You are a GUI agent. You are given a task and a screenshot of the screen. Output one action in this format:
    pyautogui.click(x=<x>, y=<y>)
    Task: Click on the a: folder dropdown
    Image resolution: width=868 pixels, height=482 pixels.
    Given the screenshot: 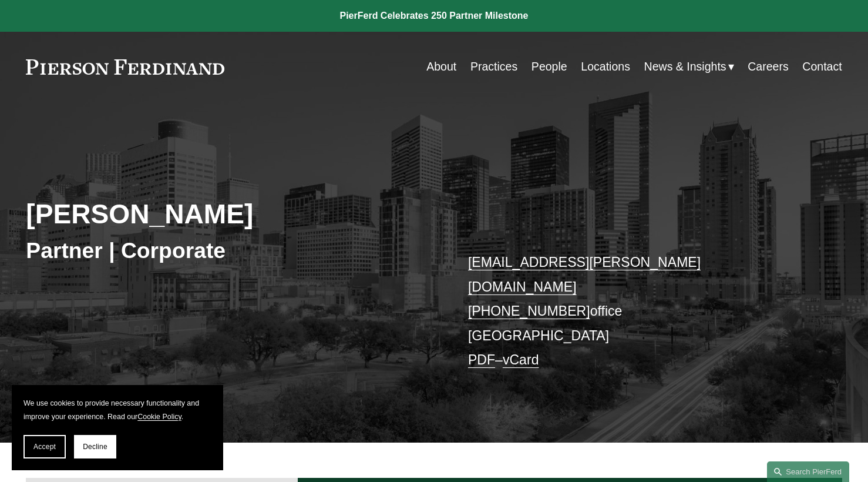 What is the action you would take?
    pyautogui.click(x=689, y=66)
    